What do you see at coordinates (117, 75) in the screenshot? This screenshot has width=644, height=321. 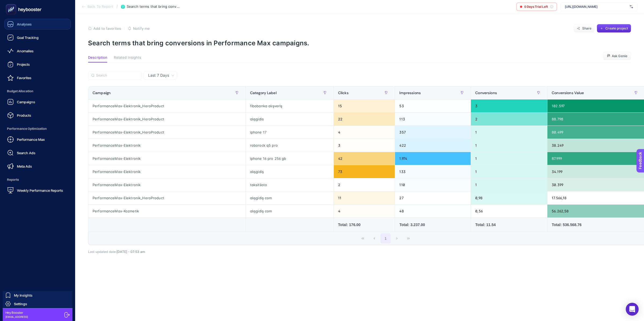 I see `input: Search` at bounding box center [117, 75].